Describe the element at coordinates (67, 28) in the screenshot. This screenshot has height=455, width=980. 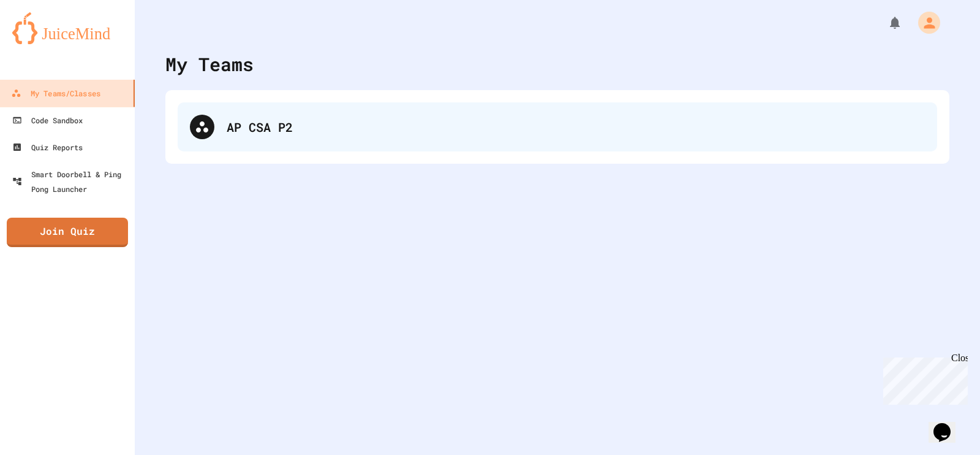
I see `img: logo-orange.svg` at that location.